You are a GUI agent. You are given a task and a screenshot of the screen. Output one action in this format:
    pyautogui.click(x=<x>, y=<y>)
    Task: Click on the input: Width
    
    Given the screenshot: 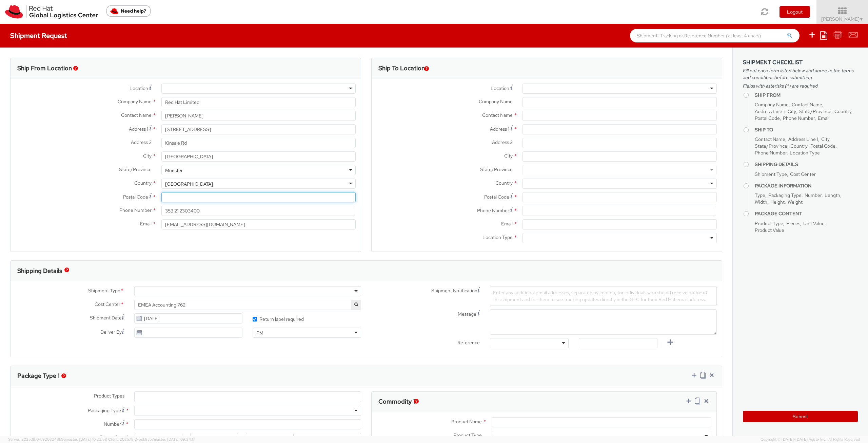 What is the action you would take?
    pyautogui.click(x=214, y=438)
    